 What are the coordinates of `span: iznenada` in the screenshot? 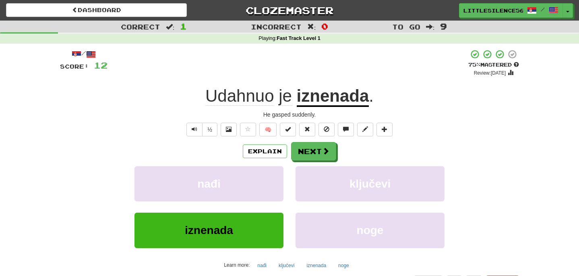 It's located at (209, 230).